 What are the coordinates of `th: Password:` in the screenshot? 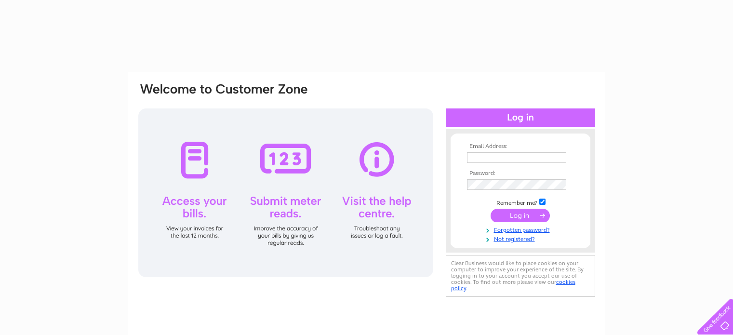 It's located at (520, 173).